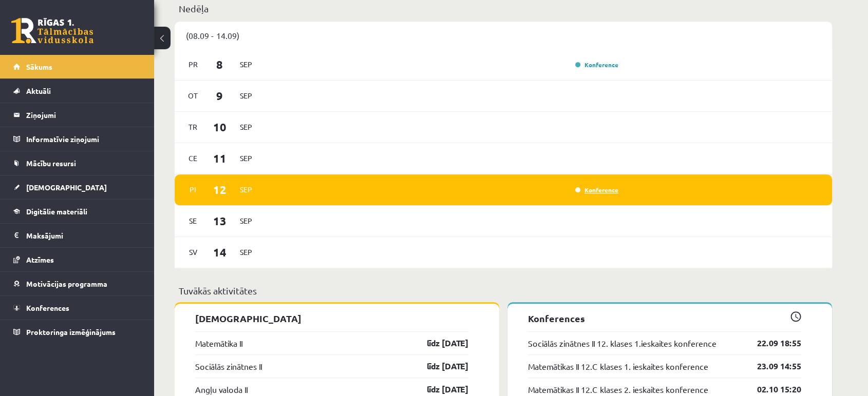 The height and width of the screenshot is (396, 868). I want to click on p: Nedēļa, so click(503, 8).